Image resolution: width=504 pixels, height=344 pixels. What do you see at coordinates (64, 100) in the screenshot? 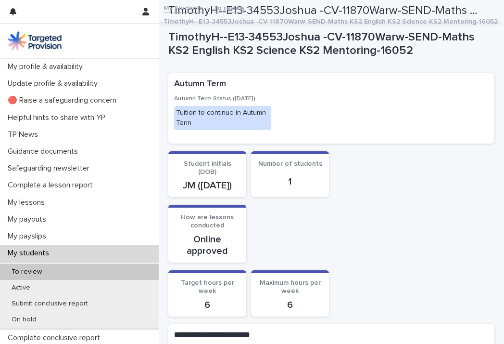
I see `p: 🔴 Raise a safeguarding concern` at bounding box center [64, 100].